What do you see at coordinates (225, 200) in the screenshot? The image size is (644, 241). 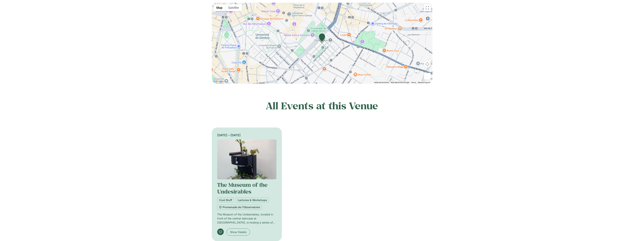 I see `a: Cool Stuff` at bounding box center [225, 200].